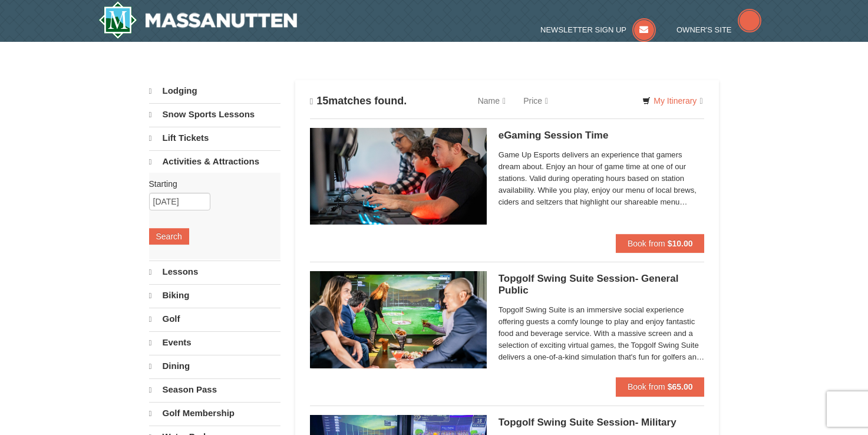 The height and width of the screenshot is (435, 868). What do you see at coordinates (215, 389) in the screenshot?
I see `a: Season Pass` at bounding box center [215, 389].